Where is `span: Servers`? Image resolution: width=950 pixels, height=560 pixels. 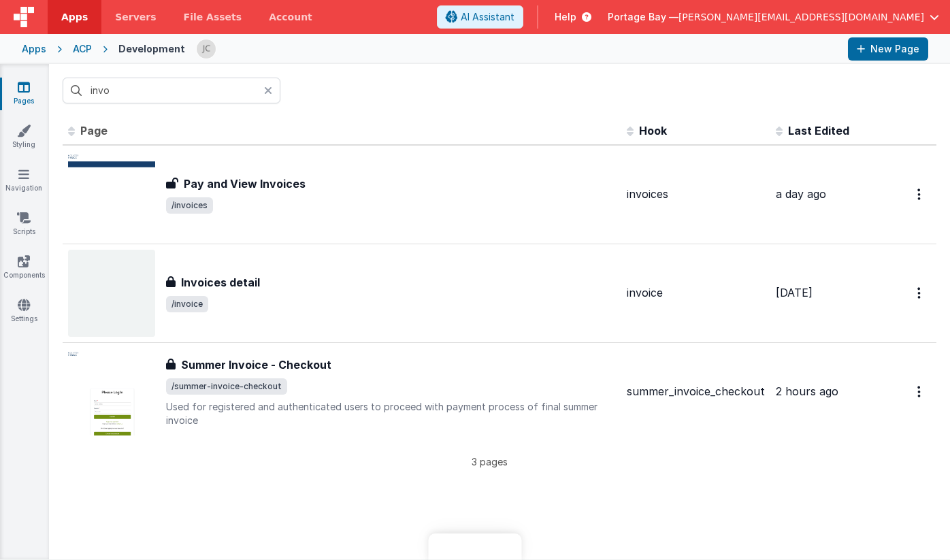 span: Servers is located at coordinates (136, 17).